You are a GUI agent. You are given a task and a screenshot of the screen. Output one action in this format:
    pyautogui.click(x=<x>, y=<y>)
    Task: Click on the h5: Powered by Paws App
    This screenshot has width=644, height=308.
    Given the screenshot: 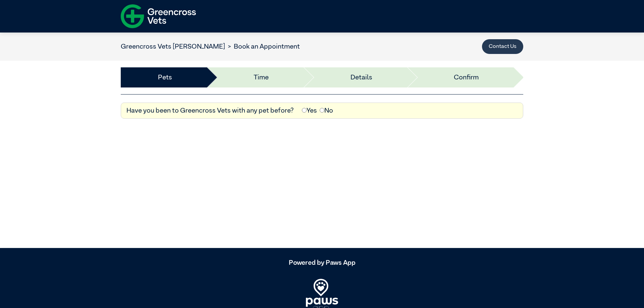 What is the action you would take?
    pyautogui.click(x=322, y=263)
    